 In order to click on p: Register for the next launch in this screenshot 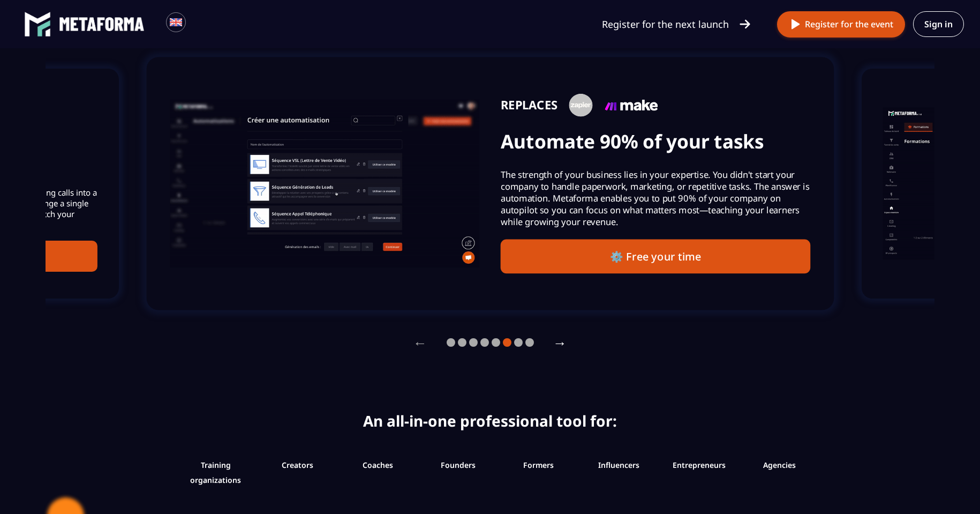, I will do `click(665, 24)`.